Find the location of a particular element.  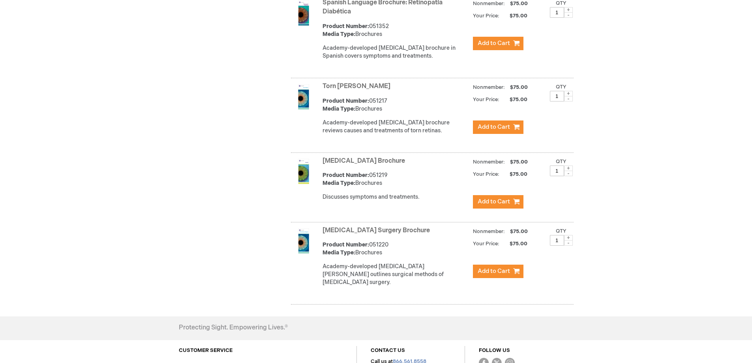

div: 051352 Brochures is located at coordinates (396, 30).